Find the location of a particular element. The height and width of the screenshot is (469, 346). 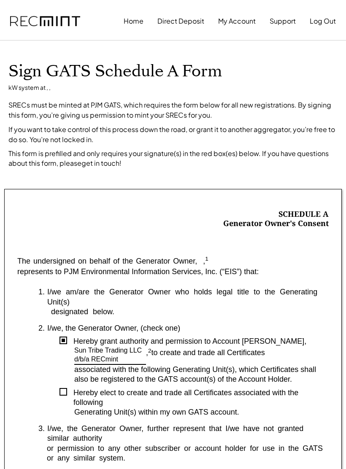

button: Log Out is located at coordinates (323, 21).